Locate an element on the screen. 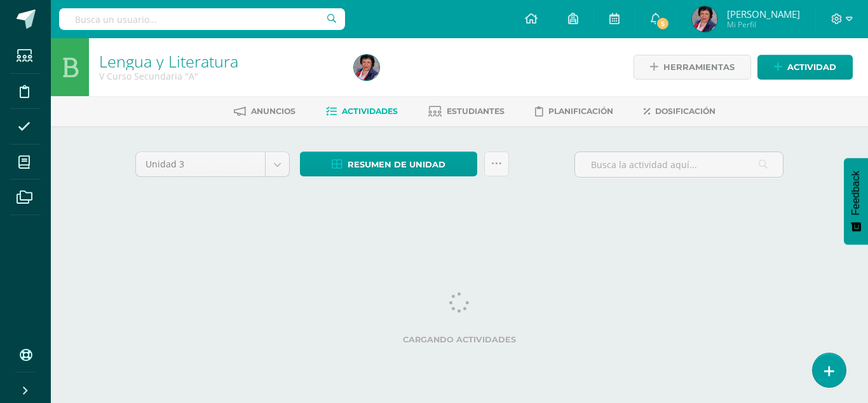 The height and width of the screenshot is (403, 868). a: Herramientas is located at coordinates (692, 67).